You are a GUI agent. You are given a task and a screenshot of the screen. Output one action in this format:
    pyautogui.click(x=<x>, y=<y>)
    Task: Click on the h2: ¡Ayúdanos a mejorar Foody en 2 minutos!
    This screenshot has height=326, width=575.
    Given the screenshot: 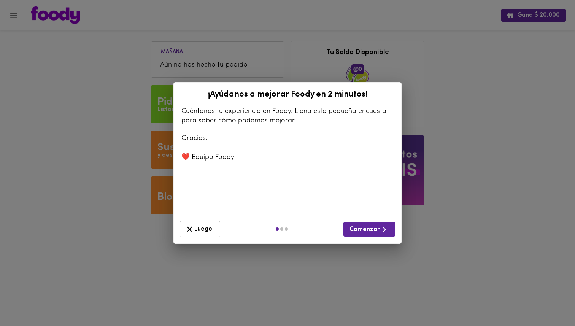 What is the action you would take?
    pyautogui.click(x=287, y=95)
    